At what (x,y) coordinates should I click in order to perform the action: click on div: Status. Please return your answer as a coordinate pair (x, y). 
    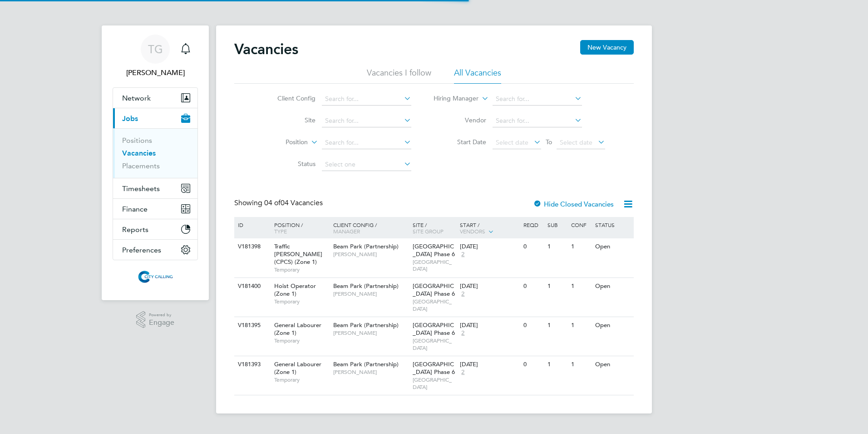
    Looking at the image, I should click on (612, 224).